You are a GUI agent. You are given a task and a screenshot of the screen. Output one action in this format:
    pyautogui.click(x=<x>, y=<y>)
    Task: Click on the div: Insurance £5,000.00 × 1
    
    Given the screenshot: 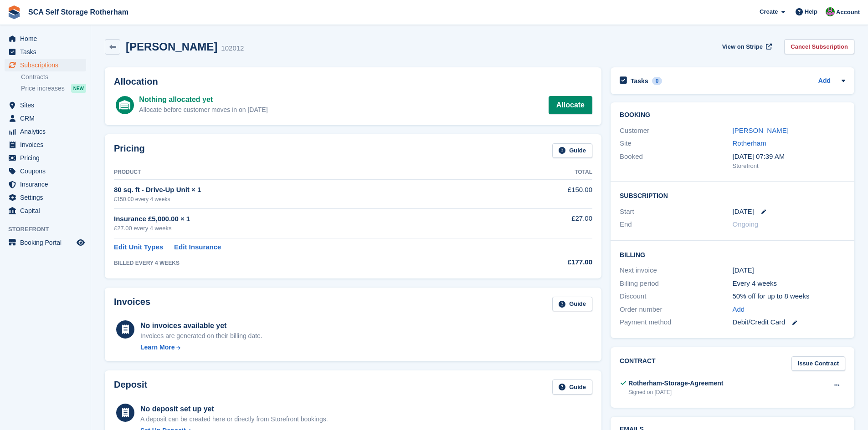 What is the action you would take?
    pyautogui.click(x=308, y=219)
    